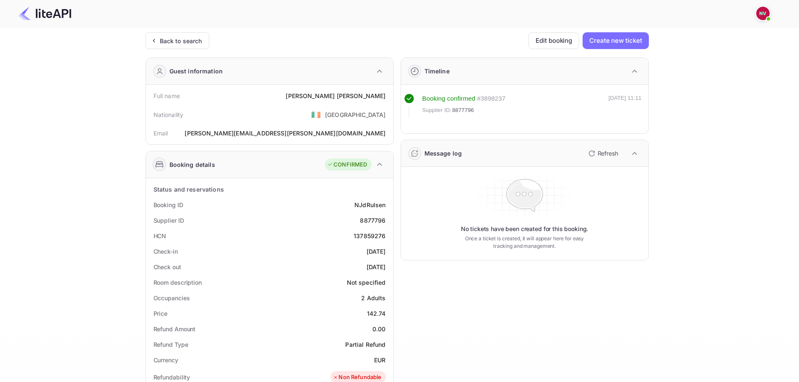 This screenshot has height=382, width=799. What do you see at coordinates (167, 267) in the screenshot?
I see `div: Check out` at bounding box center [167, 267].